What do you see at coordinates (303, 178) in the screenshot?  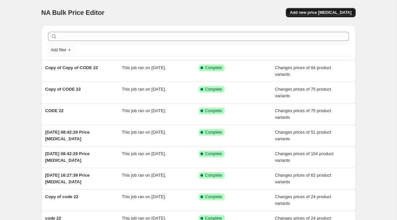 I see `span: Changes prices of 62 product variants` at bounding box center [303, 178].